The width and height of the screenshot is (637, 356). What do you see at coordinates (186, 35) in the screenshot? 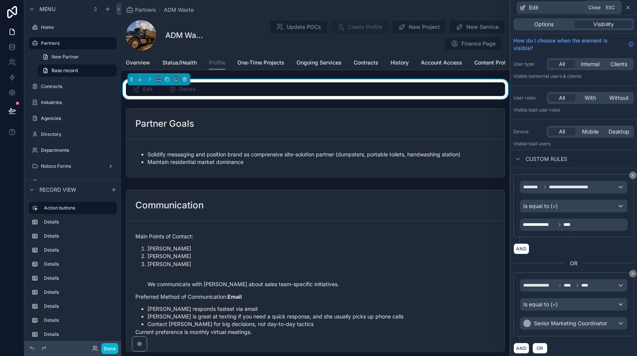
I see `h1: ADM Waste` at bounding box center [186, 35].